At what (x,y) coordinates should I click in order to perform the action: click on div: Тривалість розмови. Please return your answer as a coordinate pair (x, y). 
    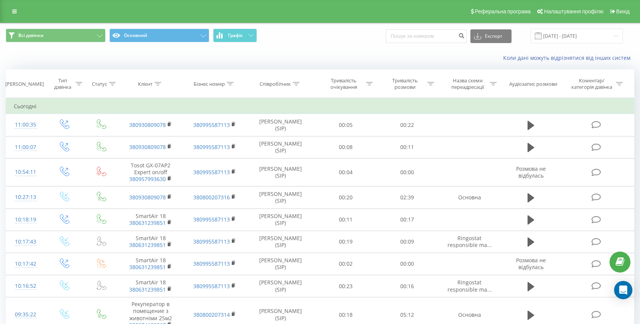
    Looking at the image, I should click on (405, 84).